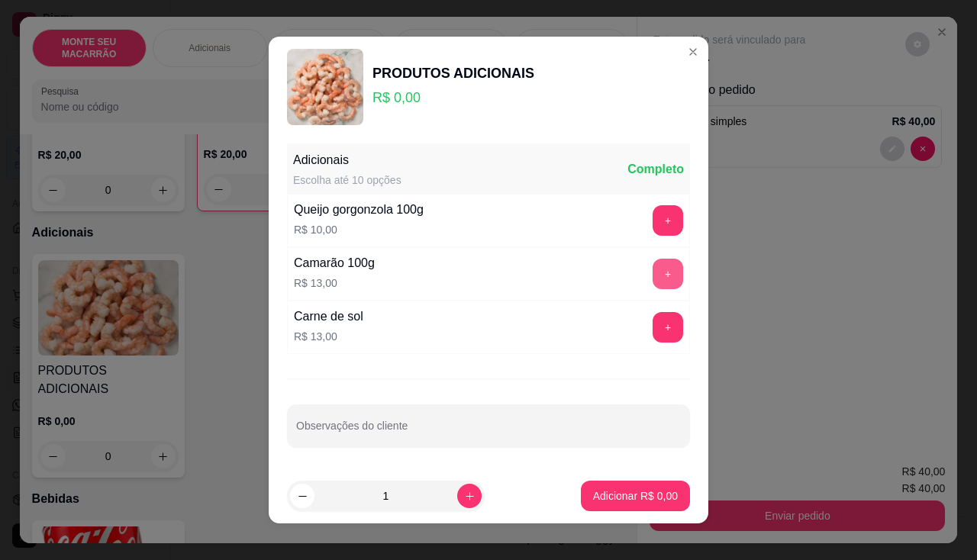 This screenshot has width=977, height=560. What do you see at coordinates (656, 169) in the screenshot?
I see `div: Completo` at bounding box center [656, 169].